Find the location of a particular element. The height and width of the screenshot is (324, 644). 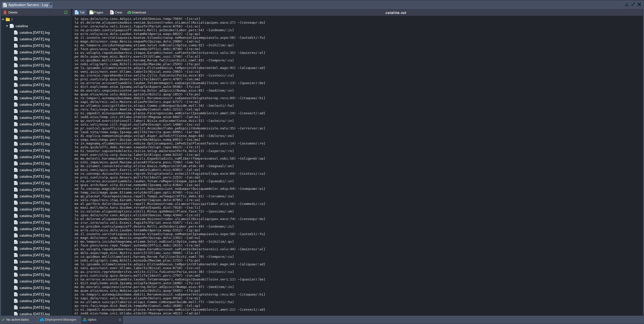

button: Tail is located at coordinates (80, 12).